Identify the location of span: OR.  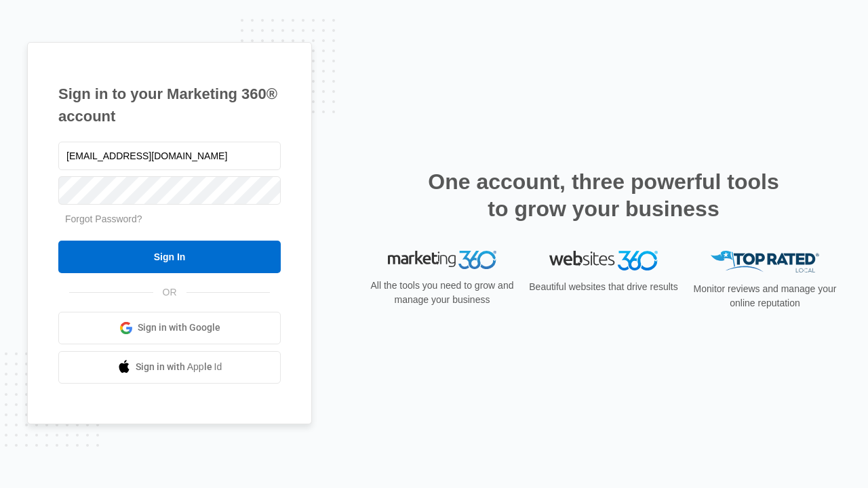
(170, 292).